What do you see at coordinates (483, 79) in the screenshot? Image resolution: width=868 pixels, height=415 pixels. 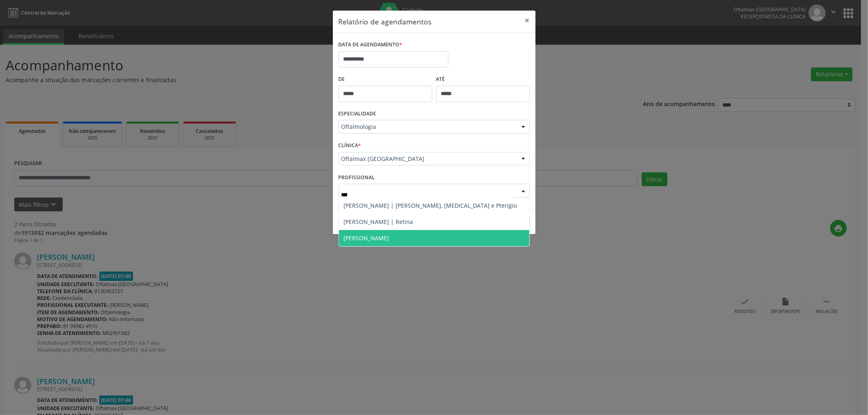 I see `label: ATÉ` at bounding box center [483, 79].